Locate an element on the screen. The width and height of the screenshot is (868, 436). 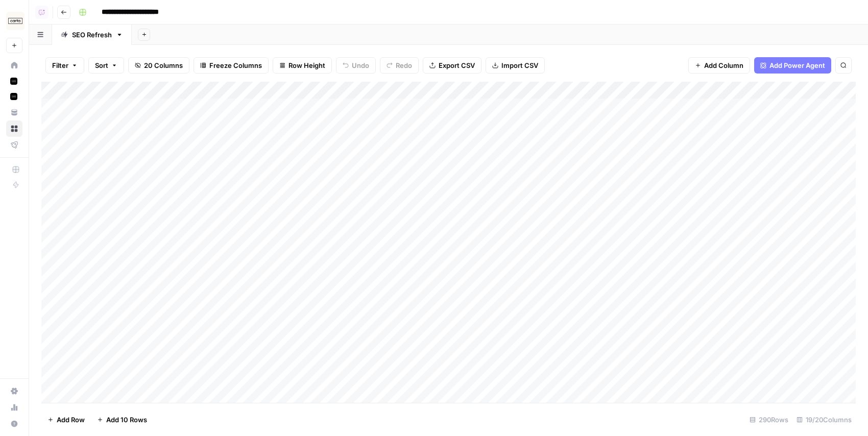
span: Filter is located at coordinates (60, 66).